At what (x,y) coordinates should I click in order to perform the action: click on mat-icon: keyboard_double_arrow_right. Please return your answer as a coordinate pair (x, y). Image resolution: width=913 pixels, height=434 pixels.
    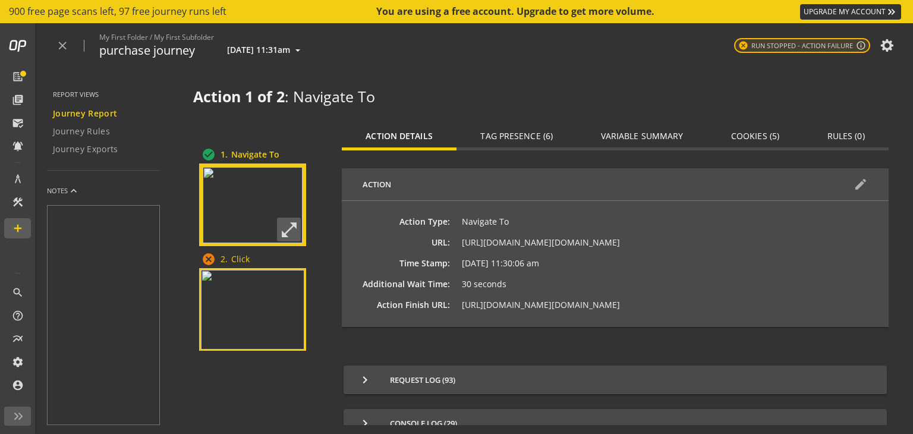
    Looking at the image, I should click on (891, 12).